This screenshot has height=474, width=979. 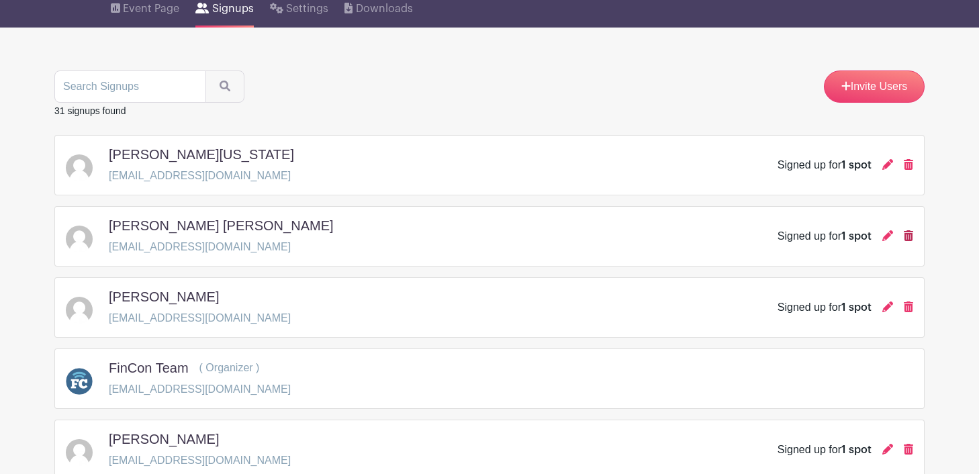 What do you see at coordinates (148, 368) in the screenshot?
I see `h5: FinCon Team` at bounding box center [148, 368].